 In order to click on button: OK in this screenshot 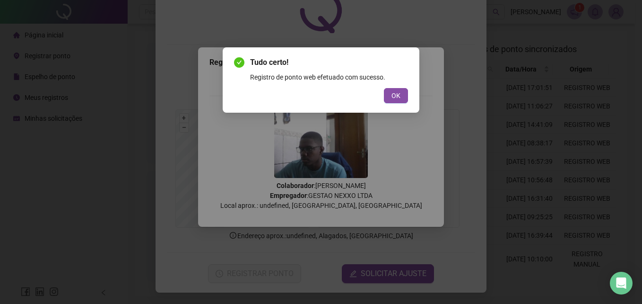, I will do `click(396, 96)`.